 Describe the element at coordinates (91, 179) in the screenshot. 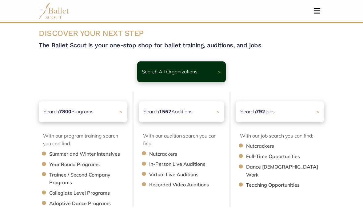

I see `li: Trainee / Second Company Programs` at that location.